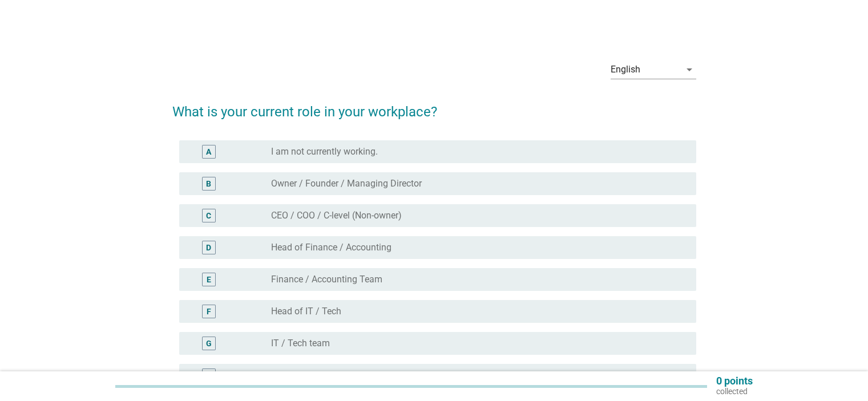 This screenshot has width=868, height=401. Describe the element at coordinates (208, 152) in the screenshot. I see `div: A` at that location.